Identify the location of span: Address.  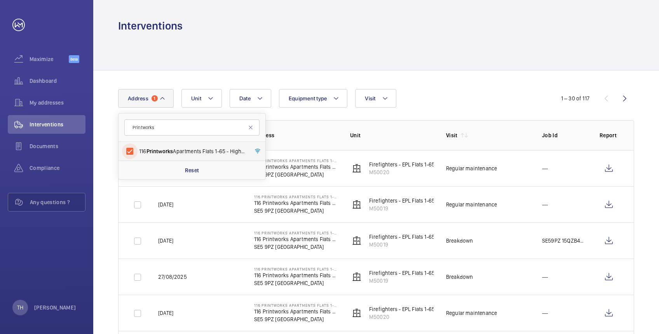
(138, 98).